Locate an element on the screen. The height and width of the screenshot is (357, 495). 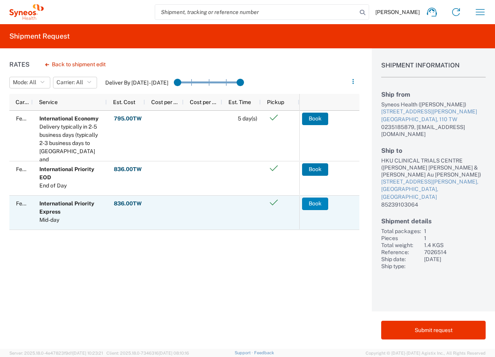
h2: Ship from is located at coordinates (433, 94).